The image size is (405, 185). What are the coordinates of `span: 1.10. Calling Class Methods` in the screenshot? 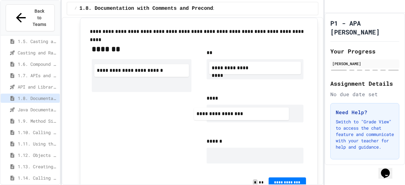 It's located at (37, 132).